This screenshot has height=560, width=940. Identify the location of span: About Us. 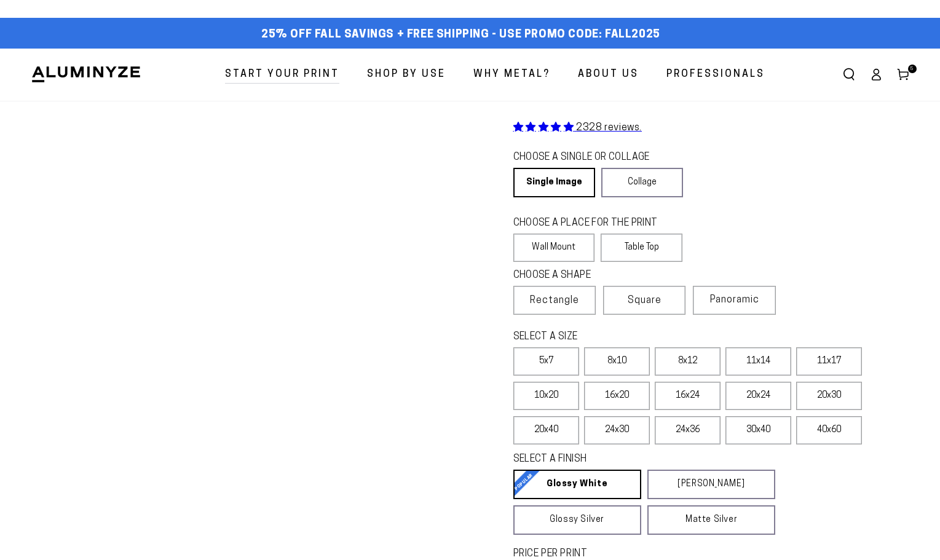
(608, 74).